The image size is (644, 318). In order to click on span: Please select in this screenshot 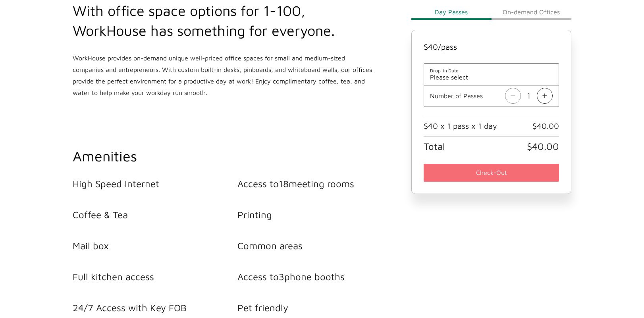, I will do `click(491, 78)`.